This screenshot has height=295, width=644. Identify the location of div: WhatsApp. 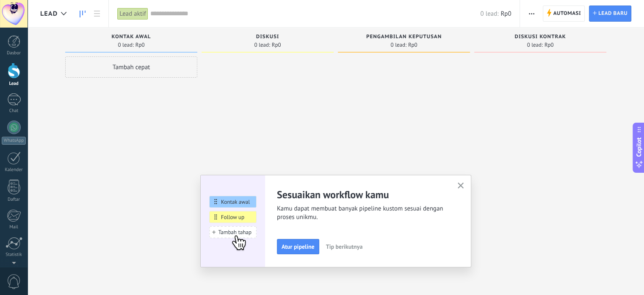
(14, 140).